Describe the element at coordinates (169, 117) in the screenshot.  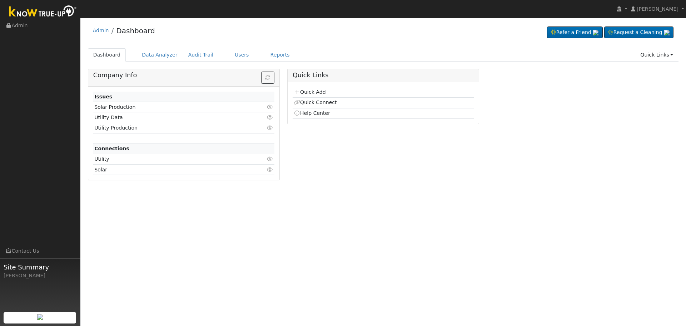
I see `td: Utility Data` at that location.